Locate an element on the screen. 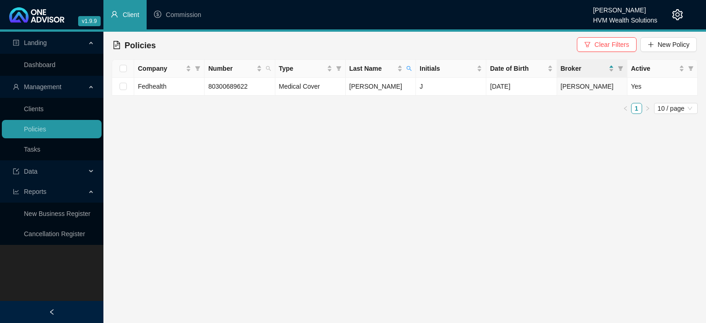 The image size is (706, 323). span: Date of Birth is located at coordinates (517, 68).